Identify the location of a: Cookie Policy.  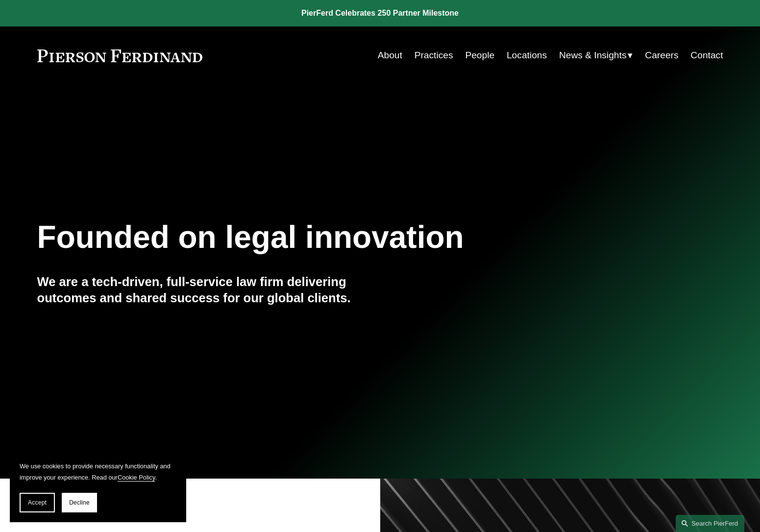
(137, 477).